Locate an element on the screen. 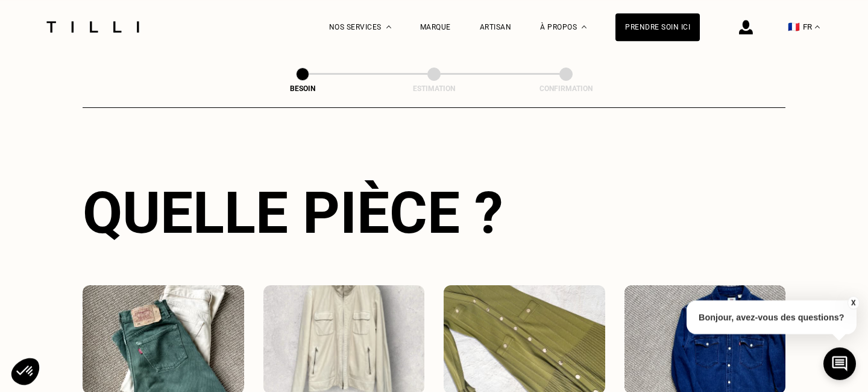  img: Menu déroulant à propos is located at coordinates (585, 27).